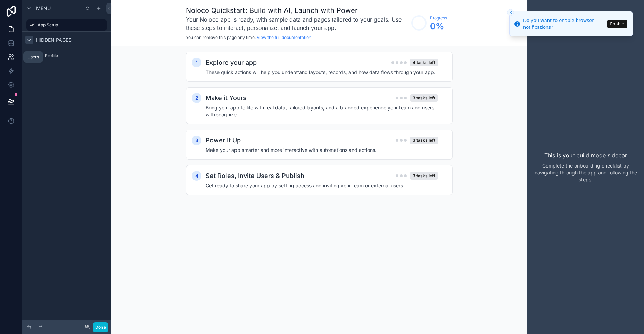 The width and height of the screenshot is (644, 334). What do you see at coordinates (33, 57) in the screenshot?
I see `div: Users` at bounding box center [33, 57].